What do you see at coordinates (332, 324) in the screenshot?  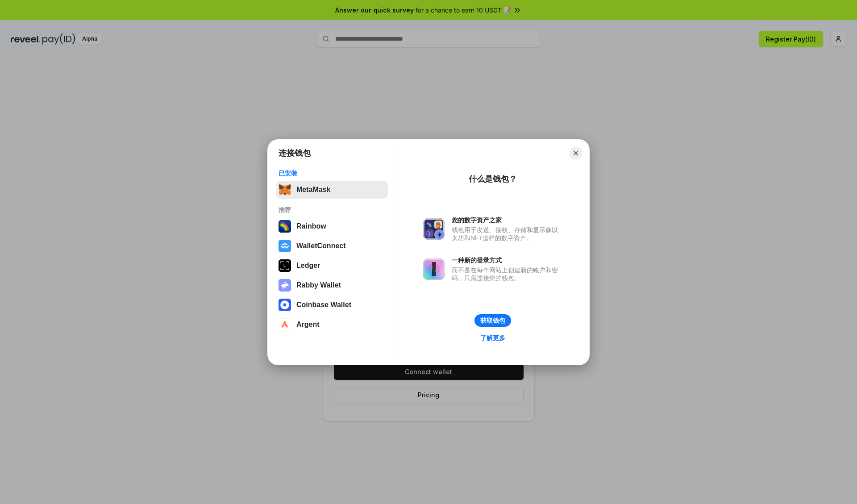 I see `button: Argent` at bounding box center [332, 324].